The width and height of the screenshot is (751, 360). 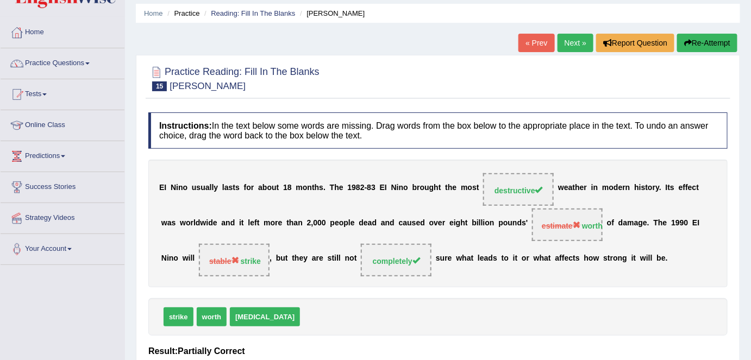 What do you see at coordinates (695, 188) in the screenshot?
I see `b: c` at bounding box center [695, 188].